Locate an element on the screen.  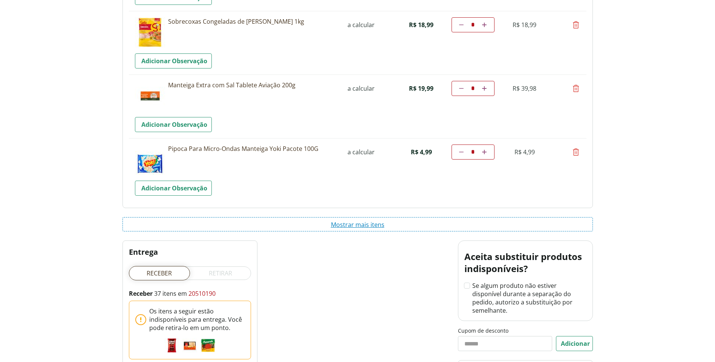
h2: Aceita substituir produtos indisponíveis? is located at coordinates (525, 263).